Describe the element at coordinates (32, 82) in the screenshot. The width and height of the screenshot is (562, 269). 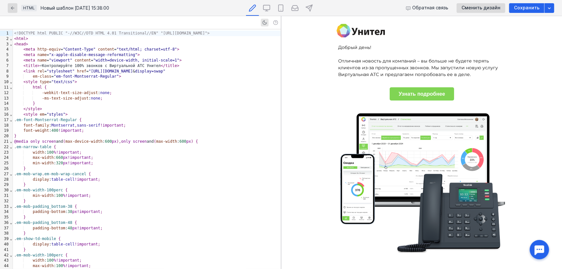
I see `span: style` at that location.